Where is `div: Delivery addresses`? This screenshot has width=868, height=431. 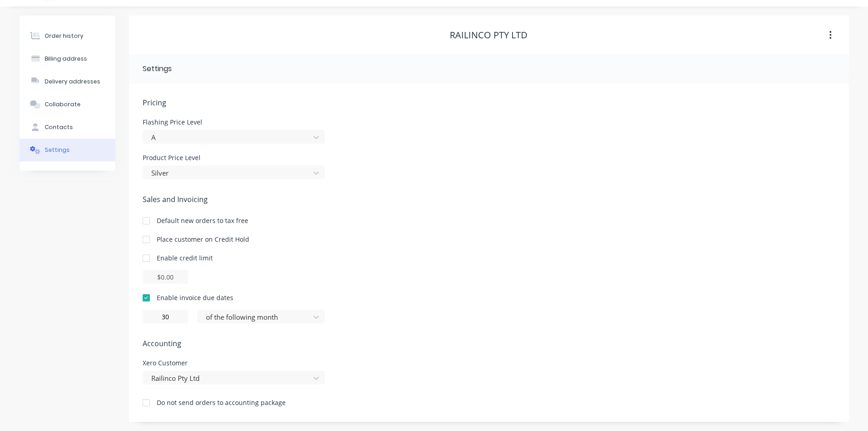 div: Delivery addresses is located at coordinates (72, 82).